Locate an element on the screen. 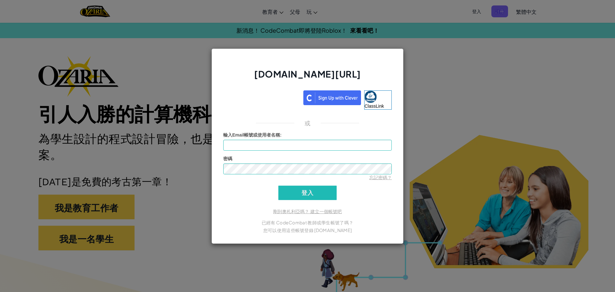 The width and height of the screenshot is (615, 292). font: 或 is located at coordinates (307, 123).